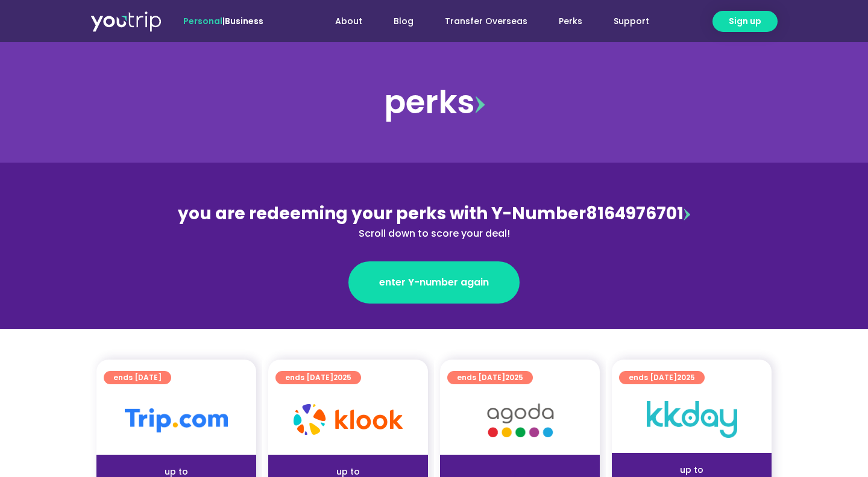 The image size is (868, 477). Describe the element at coordinates (434, 282) in the screenshot. I see `a: enter Y-number again` at that location.